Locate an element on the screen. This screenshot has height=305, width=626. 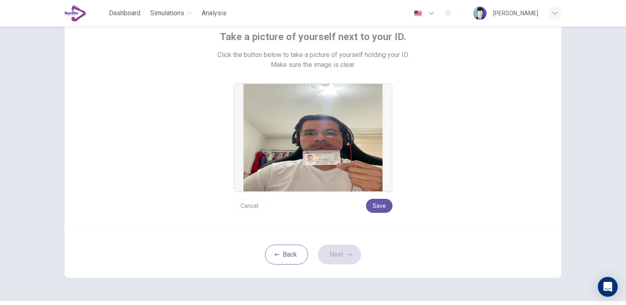
a: Analysis is located at coordinates (214, 13).